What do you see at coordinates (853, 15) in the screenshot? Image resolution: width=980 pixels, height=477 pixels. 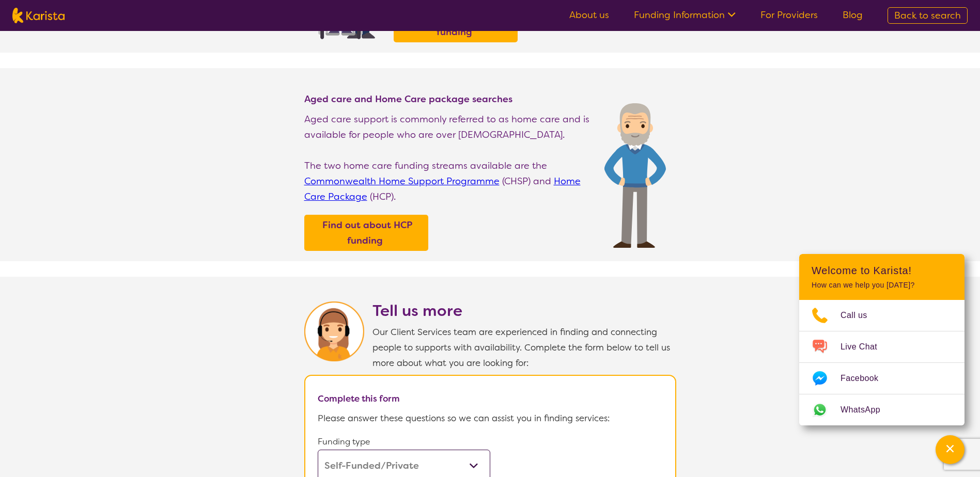 I see `a: Blog` at bounding box center [853, 15].